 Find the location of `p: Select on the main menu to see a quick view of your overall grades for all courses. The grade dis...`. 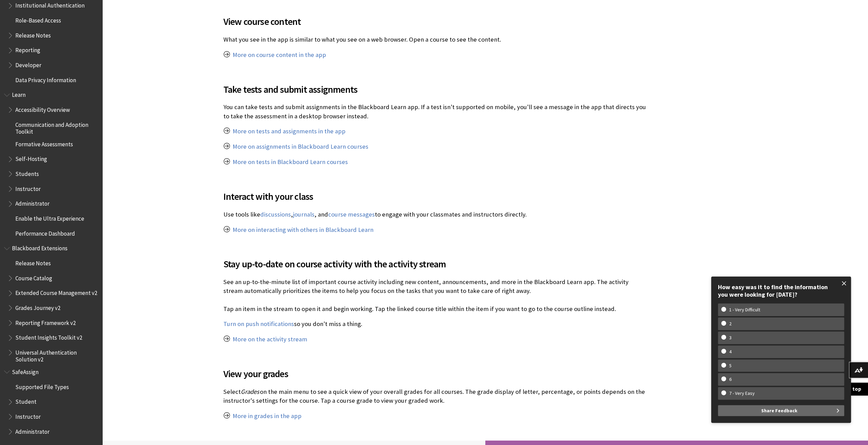

p: Select on the main menu to see a quick view of your overall grades for all courses. The grade dis... is located at coordinates (435, 397).